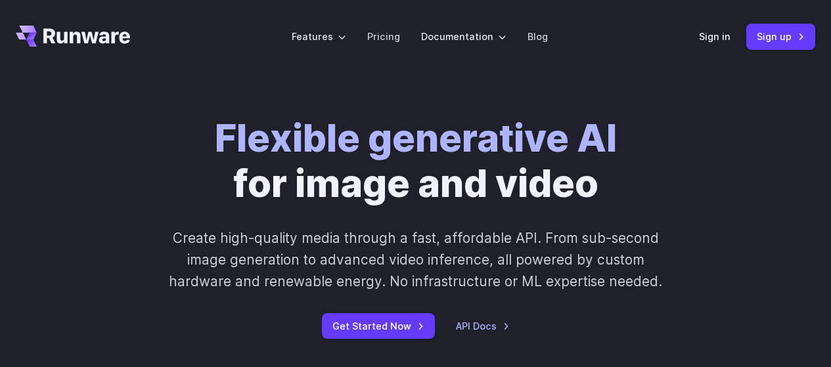 This screenshot has width=831, height=367. Describe the element at coordinates (384, 36) in the screenshot. I see `a: Pricing` at that location.